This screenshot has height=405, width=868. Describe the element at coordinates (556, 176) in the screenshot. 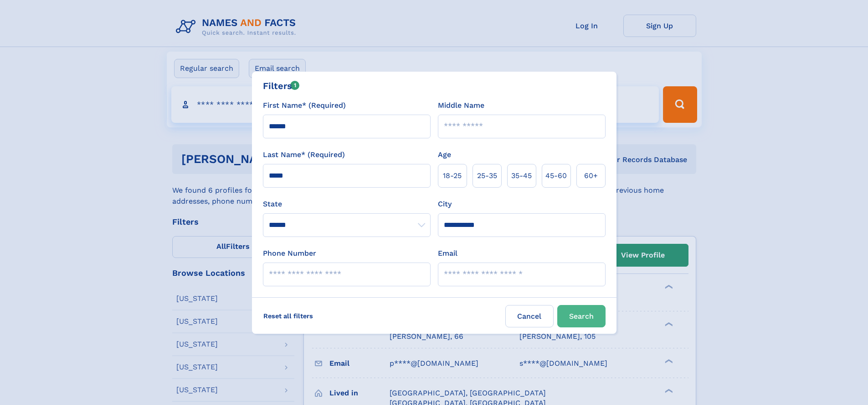

I see `span: 45‑60` at that location.